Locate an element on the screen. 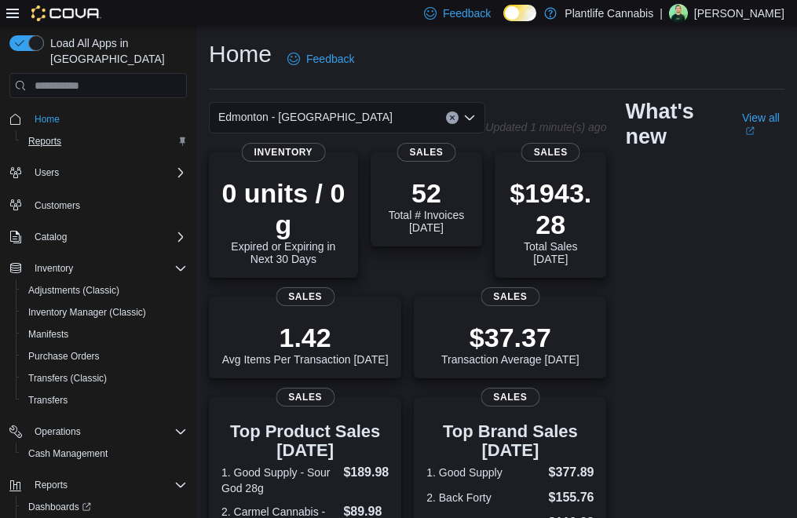  button: Customers is located at coordinates (98, 204).